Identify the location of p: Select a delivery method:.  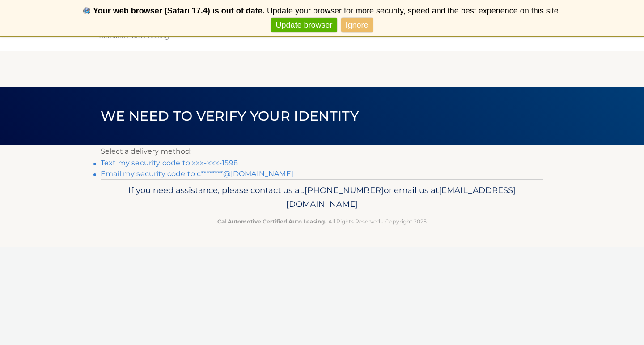
(322, 152).